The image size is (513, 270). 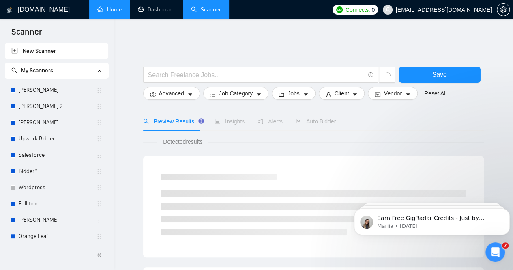 What do you see at coordinates (156, 9) in the screenshot?
I see `a: dashboardDashboard` at bounding box center [156, 9].